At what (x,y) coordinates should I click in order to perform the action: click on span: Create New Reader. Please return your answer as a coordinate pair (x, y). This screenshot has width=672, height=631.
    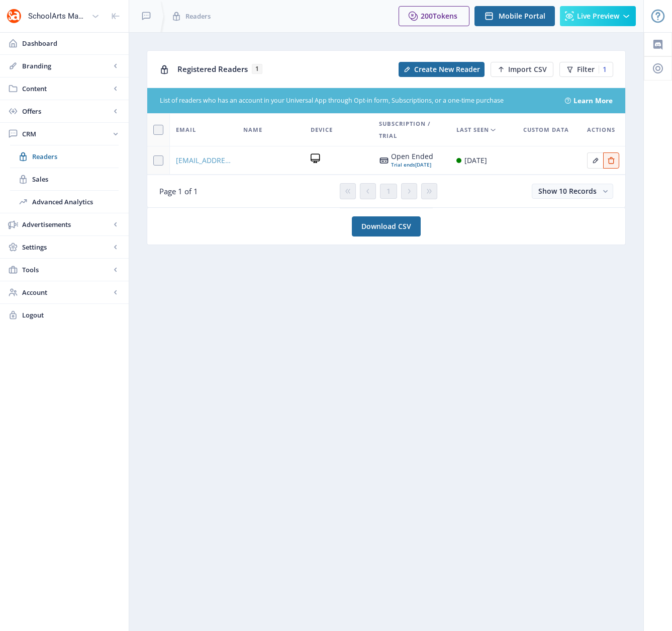
    Looking at the image, I should click on (447, 69).